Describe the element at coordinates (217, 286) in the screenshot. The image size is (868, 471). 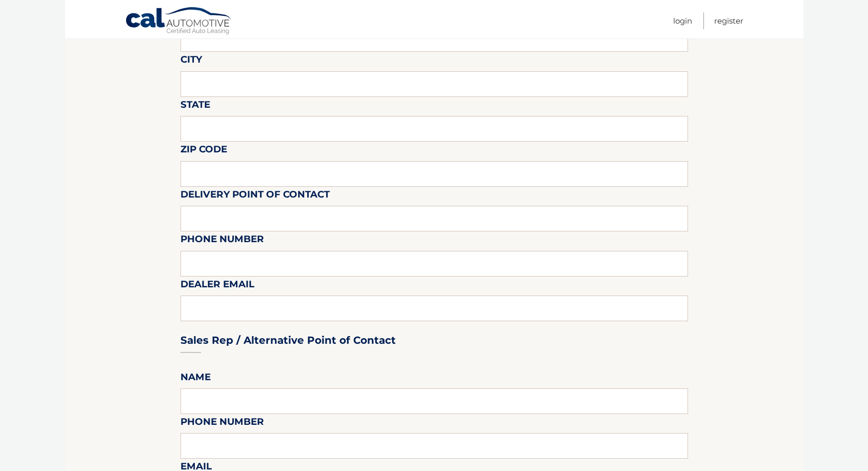
I see `label: Dealer Email` at that location.